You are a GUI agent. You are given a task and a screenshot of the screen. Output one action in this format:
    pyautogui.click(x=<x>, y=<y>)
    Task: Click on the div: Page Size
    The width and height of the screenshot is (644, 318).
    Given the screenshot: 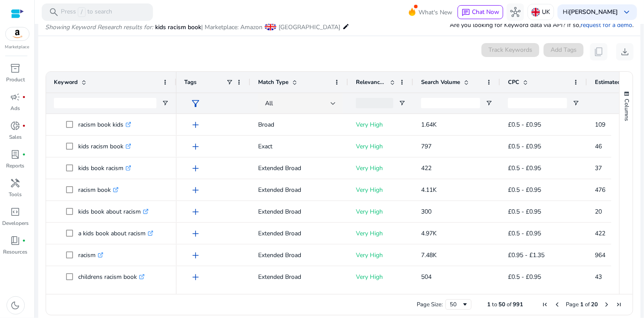 What is the action you would take?
    pyautogui.click(x=459, y=305)
    